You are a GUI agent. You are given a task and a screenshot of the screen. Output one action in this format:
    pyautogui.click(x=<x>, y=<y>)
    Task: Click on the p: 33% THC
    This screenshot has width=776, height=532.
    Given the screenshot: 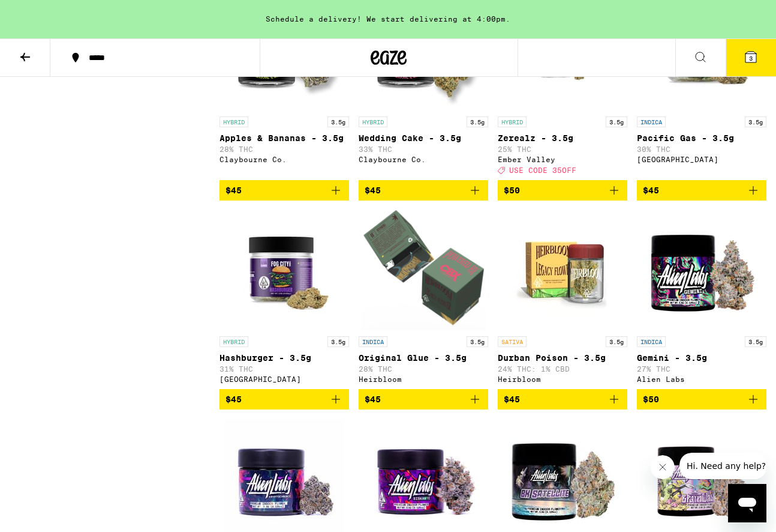 What is the action you would take?
    pyautogui.click(x=423, y=148)
    